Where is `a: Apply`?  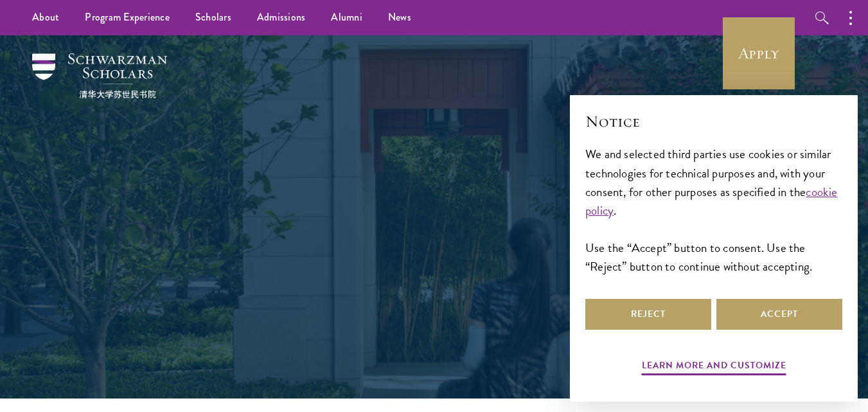 a: Apply is located at coordinates (758, 54).